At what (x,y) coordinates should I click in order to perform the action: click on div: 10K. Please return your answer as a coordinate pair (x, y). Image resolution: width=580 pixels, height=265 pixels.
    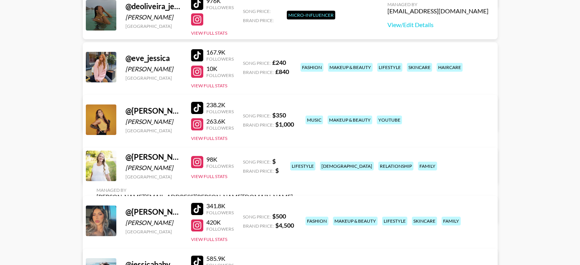
    Looking at the image, I should click on (220, 69).